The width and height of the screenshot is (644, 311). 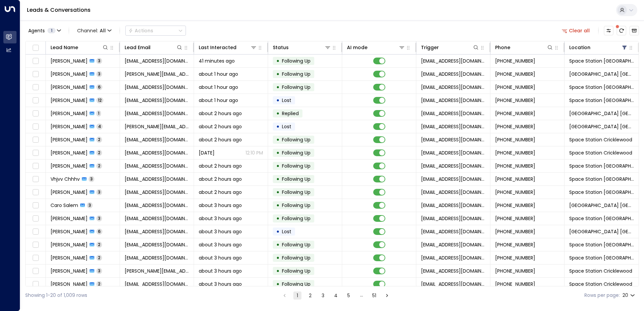 What do you see at coordinates (69, 271) in the screenshot?
I see `span: Karim Eigner` at bounding box center [69, 271].